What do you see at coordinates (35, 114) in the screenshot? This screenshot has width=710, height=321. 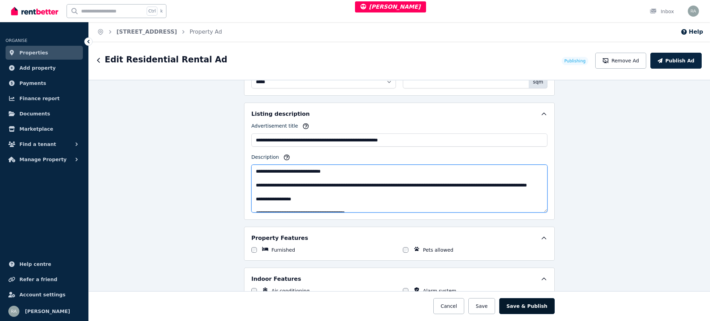 I see `span: Documents` at bounding box center [35, 114].